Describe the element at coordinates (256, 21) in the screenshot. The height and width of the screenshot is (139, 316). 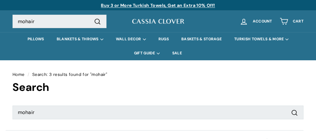
I see `a: Account` at that location.